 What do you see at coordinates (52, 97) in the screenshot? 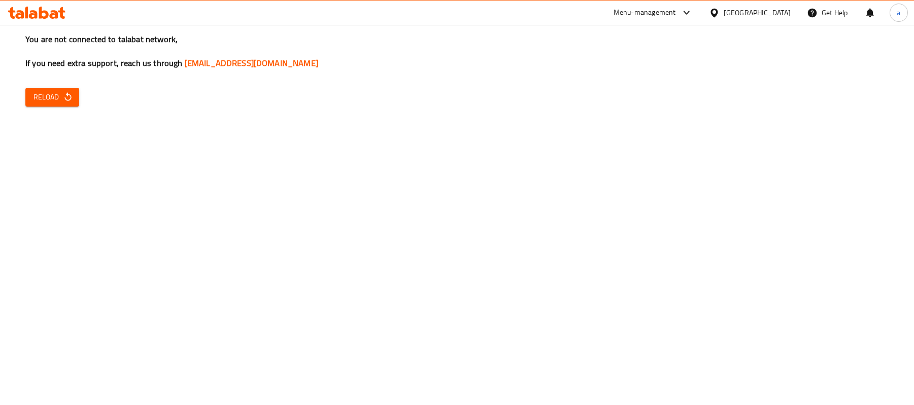
I see `span: Reload` at bounding box center [52, 97].